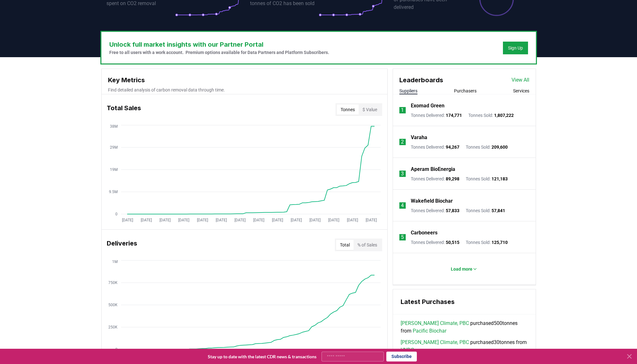 The image size is (637, 364). What do you see at coordinates (504, 115) in the screenshot?
I see `span: 1,807,222` at bounding box center [504, 115].